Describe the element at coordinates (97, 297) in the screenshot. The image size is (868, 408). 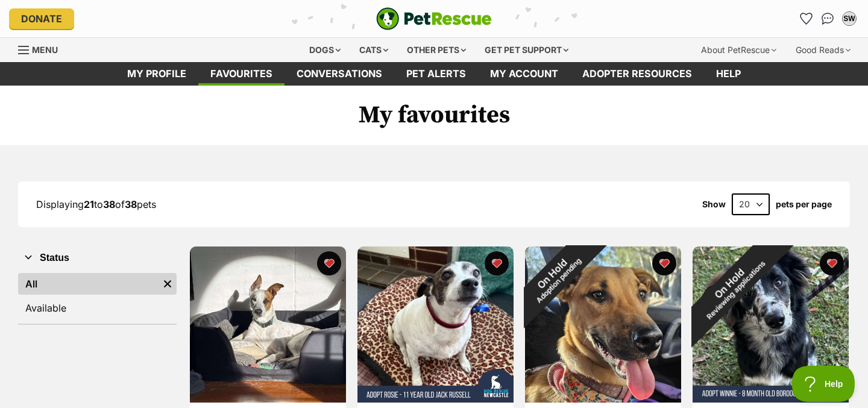
I see `div: Status` at that location.